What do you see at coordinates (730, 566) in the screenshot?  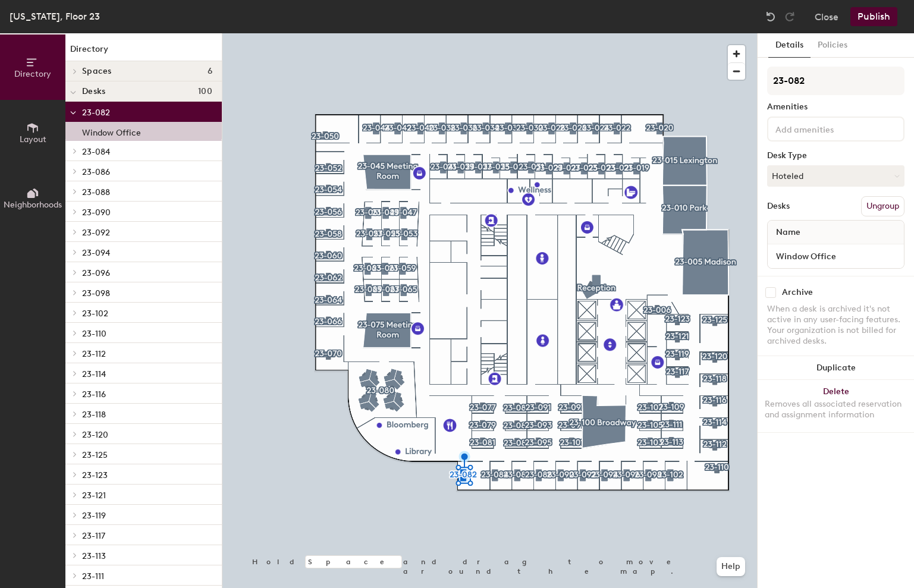 I see `button: Help` at bounding box center [730, 566].